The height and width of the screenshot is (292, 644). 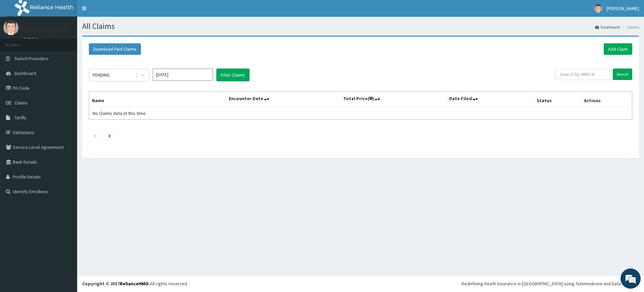 What do you see at coordinates (101, 75) in the screenshot?
I see `div: PENDING` at bounding box center [101, 75].